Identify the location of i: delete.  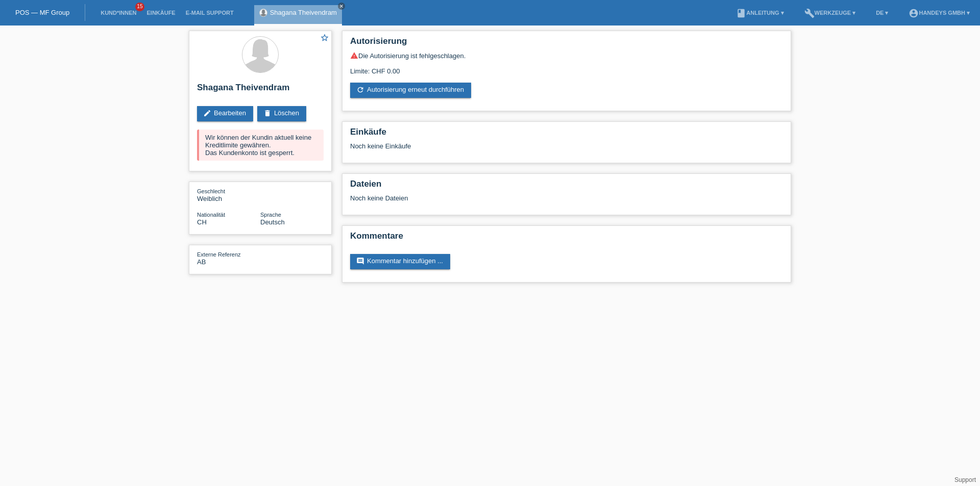
(267, 113).